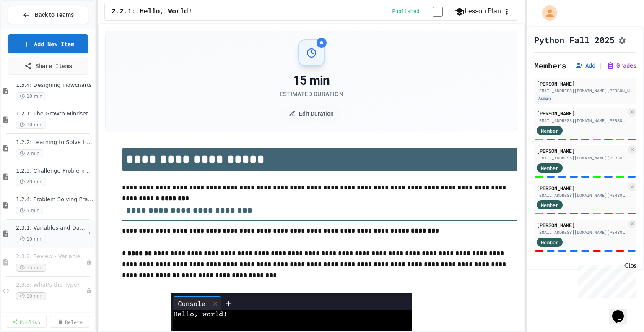 The height and width of the screenshot is (332, 644). Describe the element at coordinates (621, 66) in the screenshot. I see `button: Grades` at that location.